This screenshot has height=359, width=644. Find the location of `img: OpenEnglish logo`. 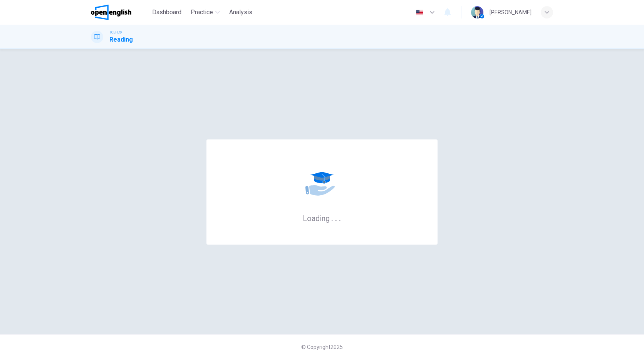

img: OpenEnglish logo is located at coordinates (111, 13).